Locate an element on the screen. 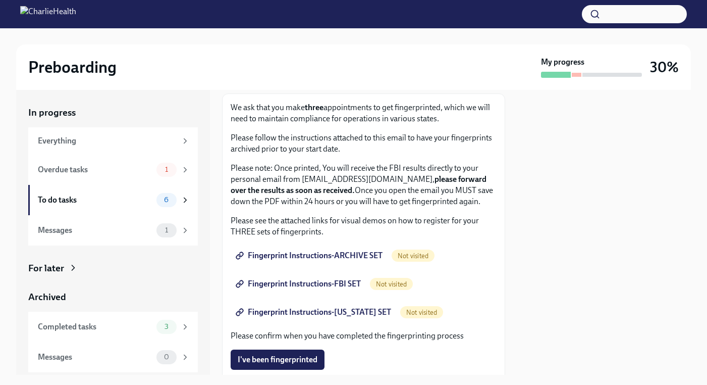  div: Completed tasks is located at coordinates (95, 327).